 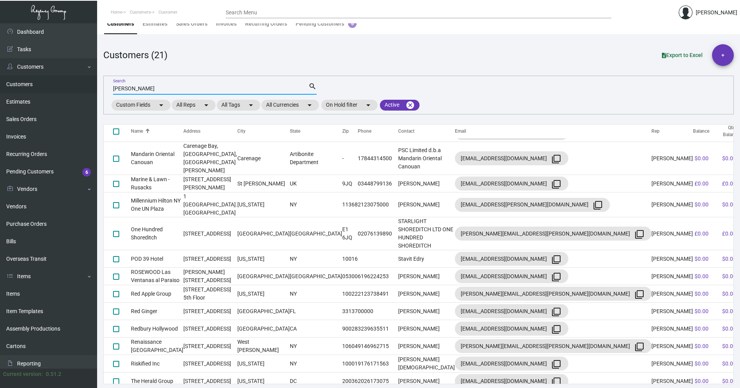 What do you see at coordinates (682, 55) in the screenshot?
I see `button: Export to Excel` at bounding box center [682, 55].